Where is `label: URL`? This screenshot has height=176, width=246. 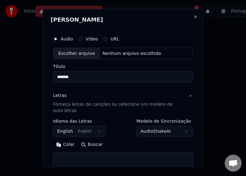
label: URL is located at coordinates (115, 39).